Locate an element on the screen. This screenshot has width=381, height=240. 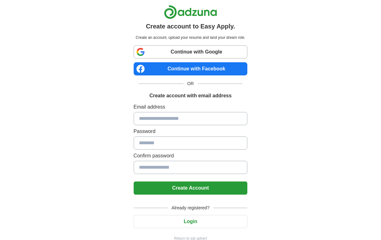
label: Password is located at coordinates (191, 131).